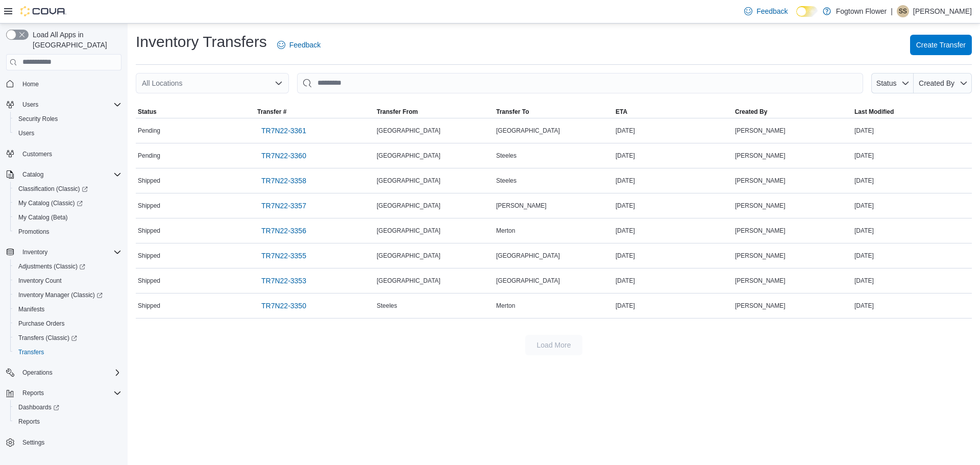 The image size is (980, 465). I want to click on button: Promotions, so click(68, 232).